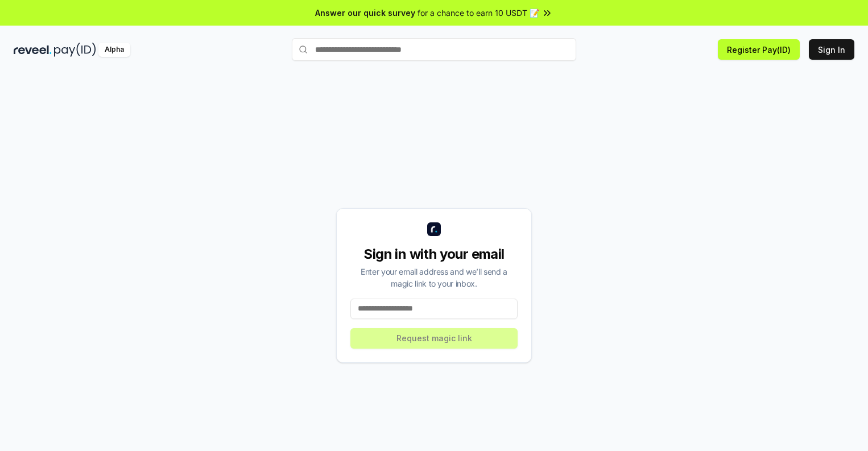 Image resolution: width=868 pixels, height=451 pixels. Describe the element at coordinates (434, 277) in the screenshot. I see `div: Enter your email address and we’ll send a magic link to your inbox.` at that location.